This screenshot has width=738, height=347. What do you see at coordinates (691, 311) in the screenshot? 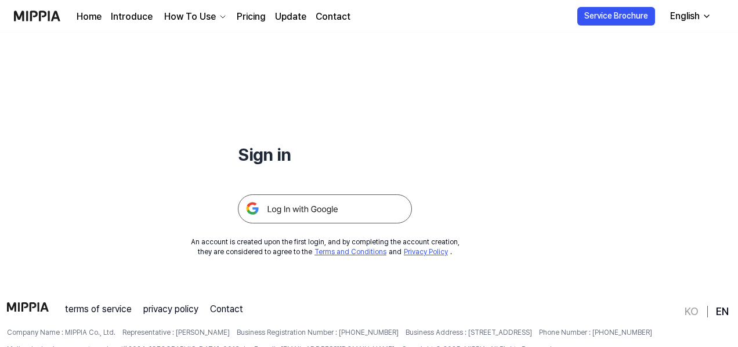
I see `a: KO` at bounding box center [691, 311].